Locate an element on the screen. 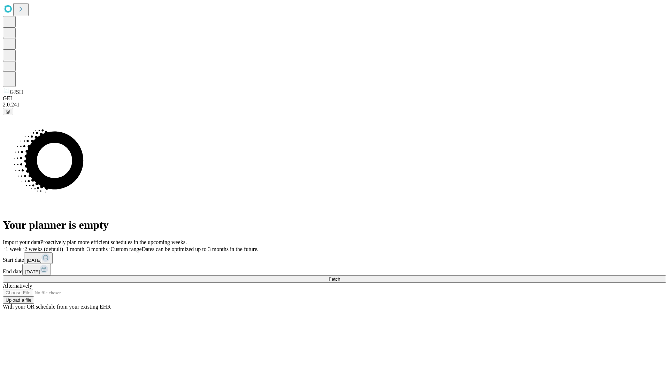 This screenshot has height=377, width=669. span: Import your data is located at coordinates (22, 242).